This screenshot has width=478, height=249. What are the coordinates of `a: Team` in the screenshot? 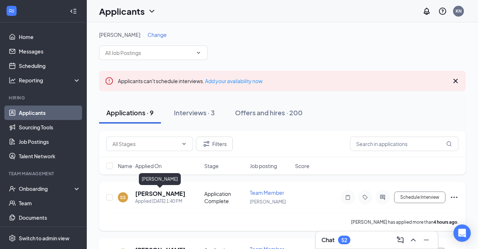 It's located at (49, 203).